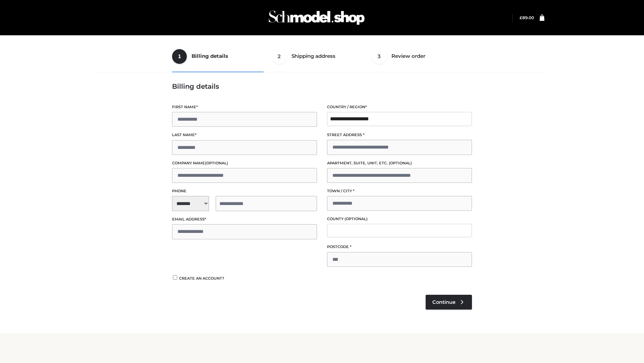 The width and height of the screenshot is (644, 363). Describe the element at coordinates (399, 107) in the screenshot. I see `label: Country / Region` at that location.